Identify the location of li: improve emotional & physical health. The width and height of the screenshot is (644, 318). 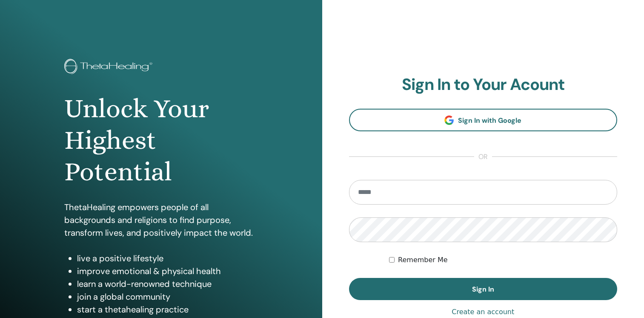
(167, 271).